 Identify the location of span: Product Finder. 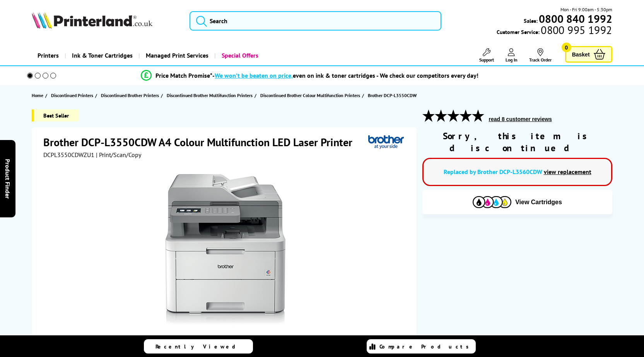
(8, 178).